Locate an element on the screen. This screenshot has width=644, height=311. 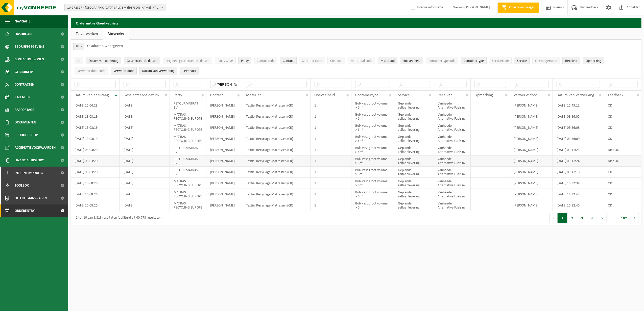
button: PartyParty: Activate to sort is located at coordinates (245, 60).